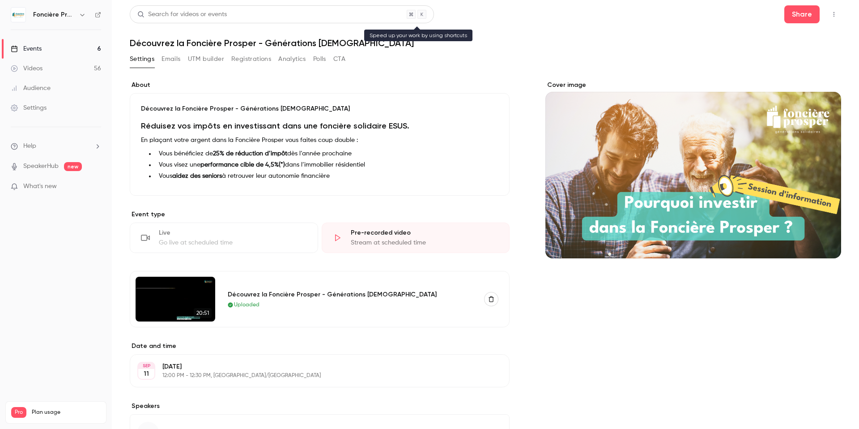  I want to click on button: Registrations, so click(251, 59).